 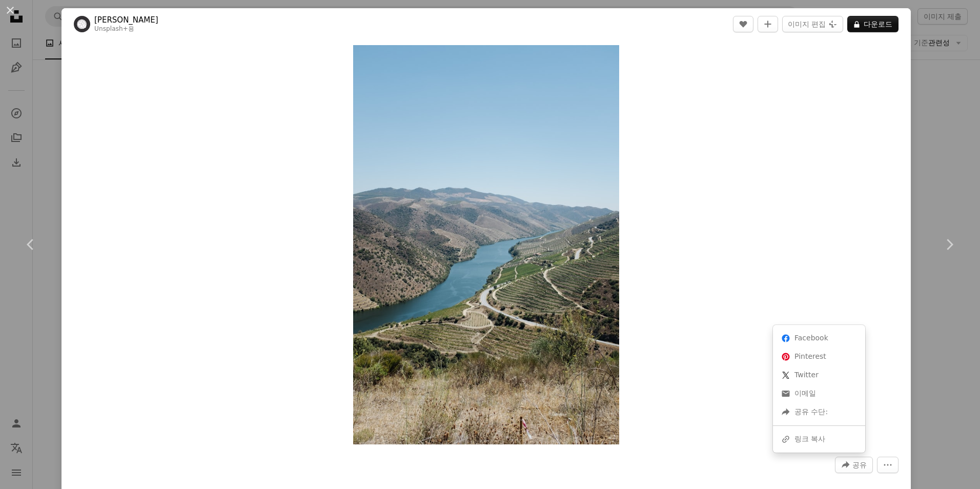 What do you see at coordinates (819, 357) in the screenshot?
I see `a: Pinterest에 공유` at bounding box center [819, 357].